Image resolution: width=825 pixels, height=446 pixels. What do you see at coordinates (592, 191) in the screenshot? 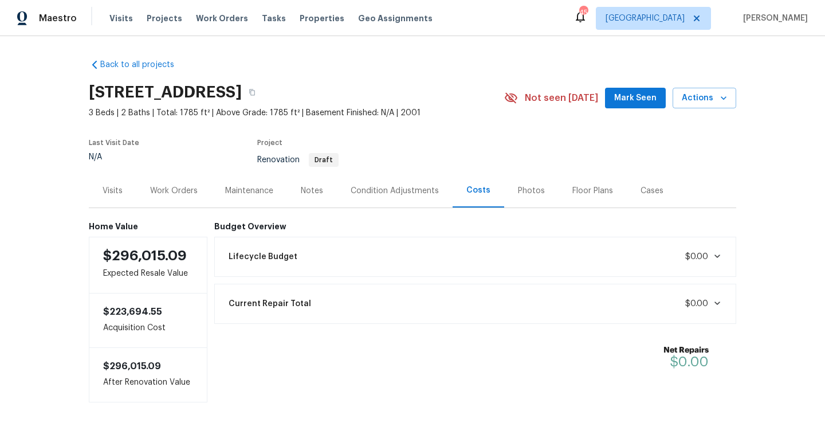
I see `div: Floor Plans` at bounding box center [592, 191].